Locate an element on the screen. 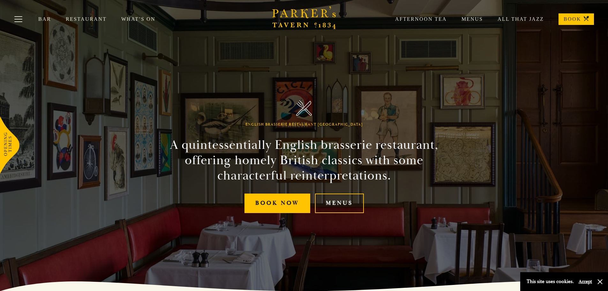 The height and width of the screenshot is (291, 608). button: Close and accept is located at coordinates (600, 281).